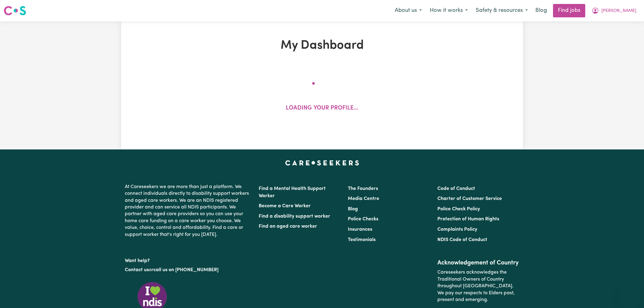 The image size is (644, 308). What do you see at coordinates (294, 216) in the screenshot?
I see `a: Find a disability support worker` at bounding box center [294, 216].